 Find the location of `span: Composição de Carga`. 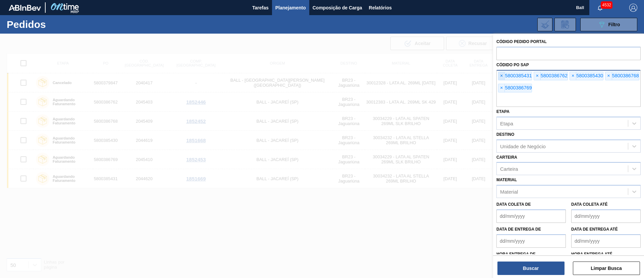

span: Composição de Carga is located at coordinates (337, 8).